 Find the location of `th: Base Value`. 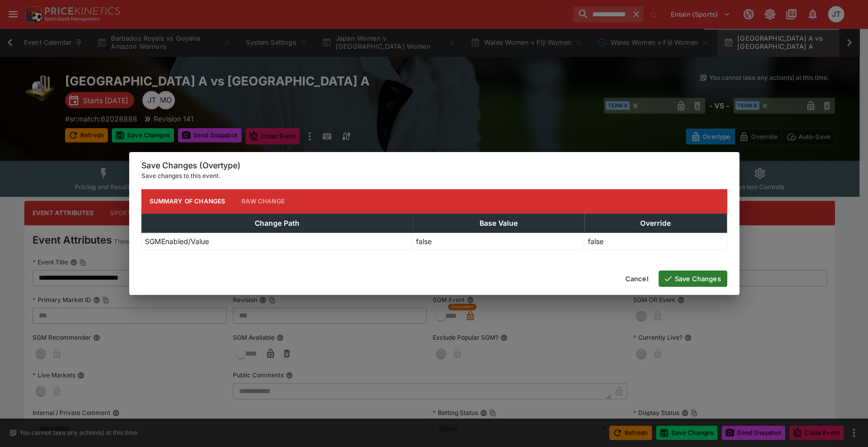

th: Base Value is located at coordinates (498, 223).